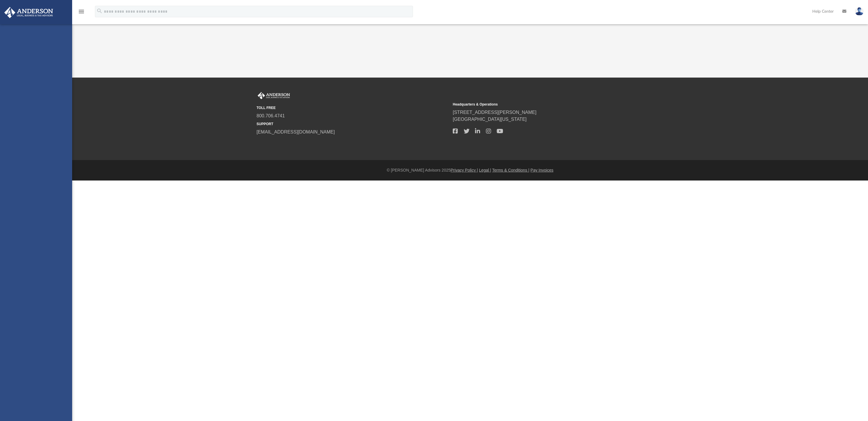  I want to click on i: menu, so click(81, 12).